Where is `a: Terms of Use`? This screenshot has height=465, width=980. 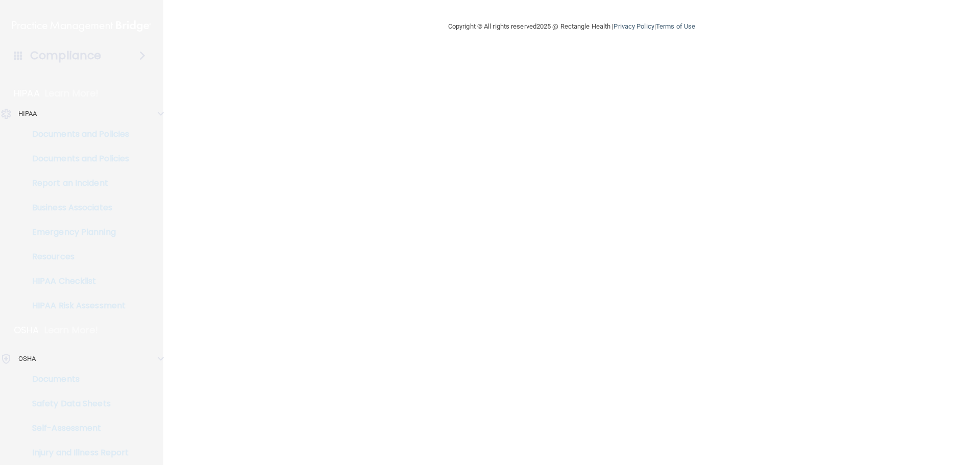
a: Terms of Use is located at coordinates (676, 26).